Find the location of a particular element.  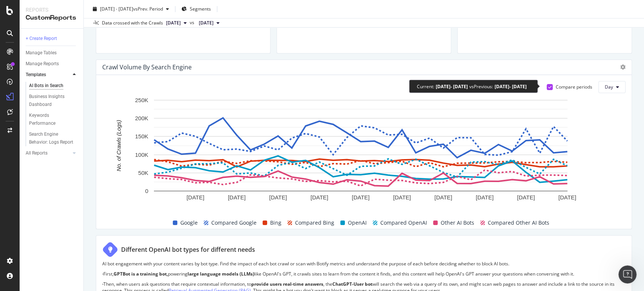

strong: GPTBot is a training bot, is located at coordinates (141, 274).